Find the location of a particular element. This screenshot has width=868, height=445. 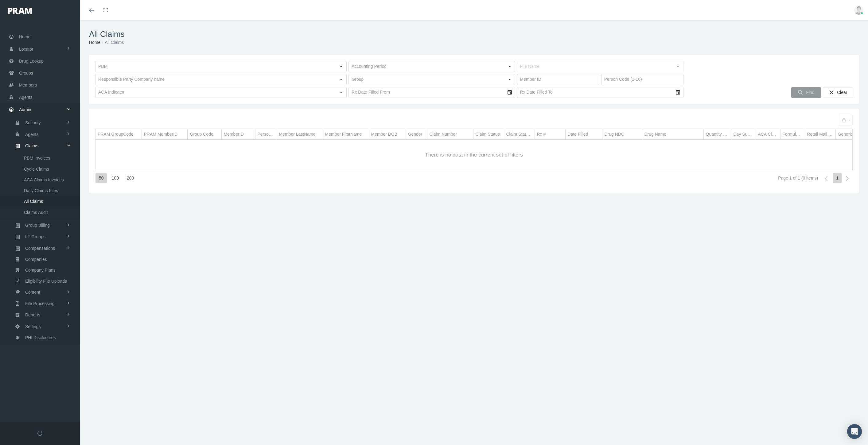

span: Companies is located at coordinates (36, 260).